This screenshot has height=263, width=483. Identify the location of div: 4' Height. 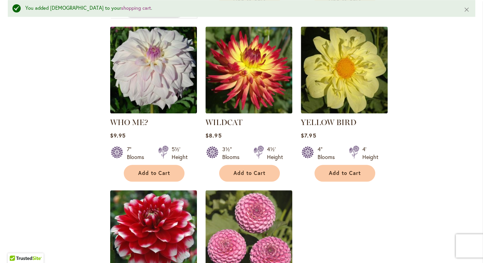
(370, 153).